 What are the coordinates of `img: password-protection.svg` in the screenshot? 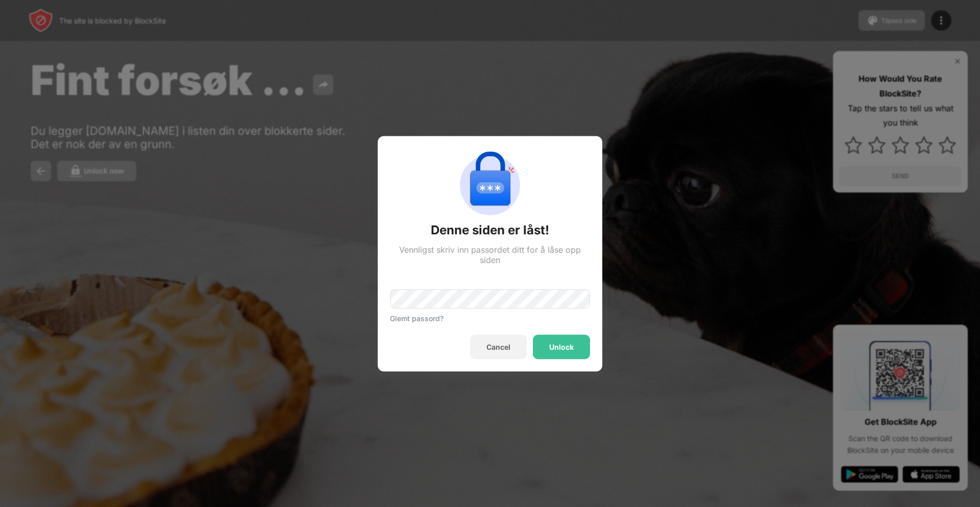 It's located at (490, 185).